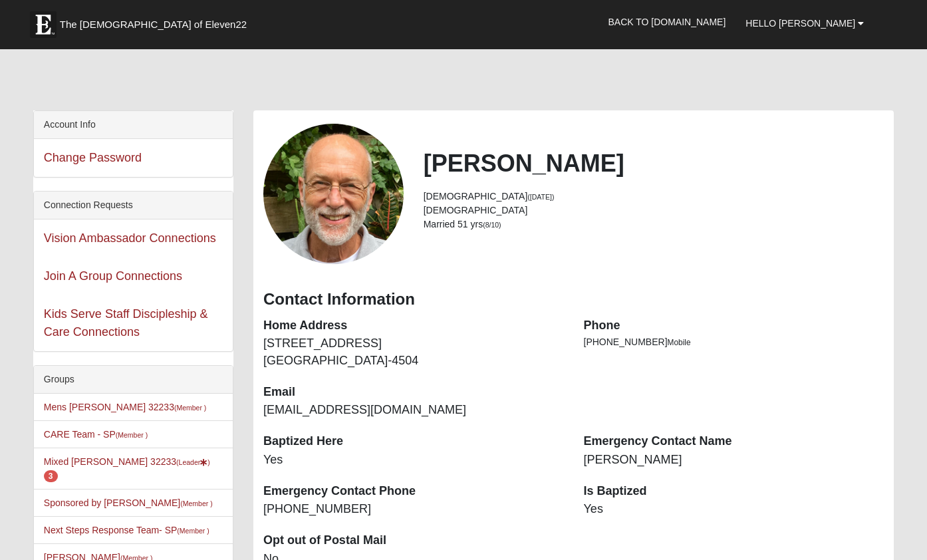 The height and width of the screenshot is (560, 927). I want to click on div: Groups, so click(133, 380).